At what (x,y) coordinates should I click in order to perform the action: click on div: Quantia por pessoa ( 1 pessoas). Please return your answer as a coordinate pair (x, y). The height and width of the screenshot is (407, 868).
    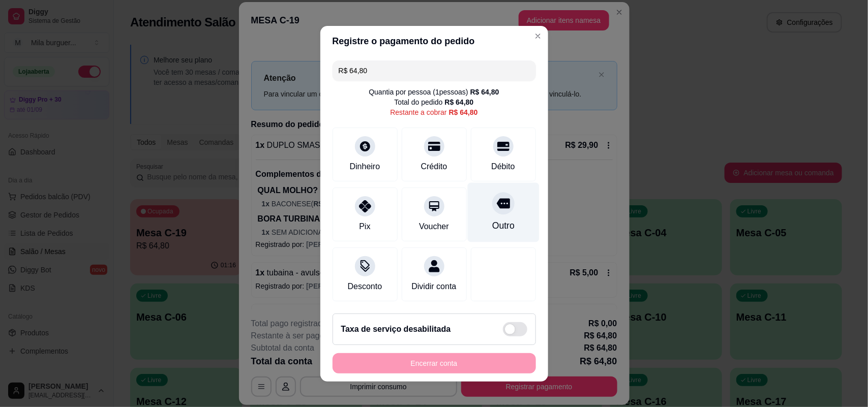
    Looking at the image, I should click on (434, 92).